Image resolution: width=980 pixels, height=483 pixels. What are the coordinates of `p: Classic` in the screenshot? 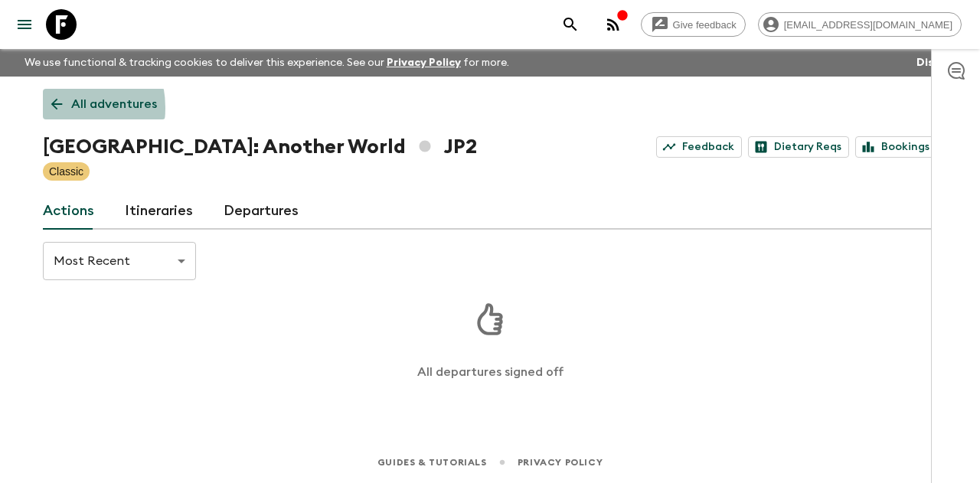 It's located at (66, 172).